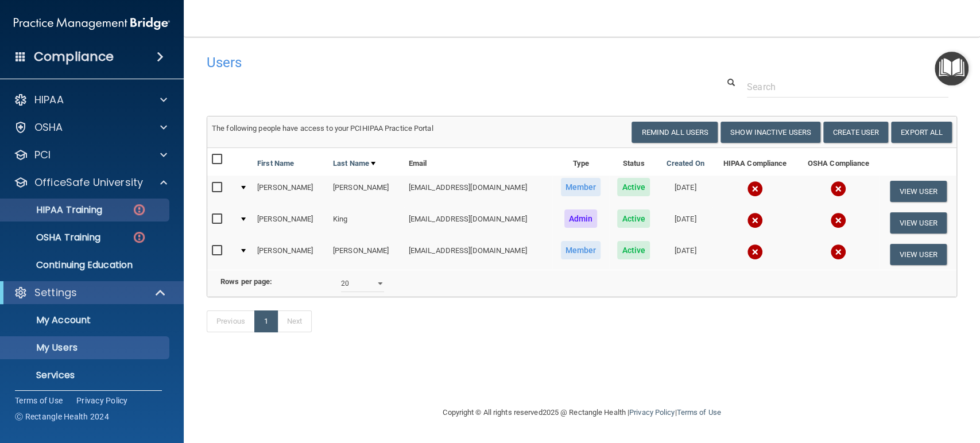 The image size is (980, 443). Describe the element at coordinates (86, 376) in the screenshot. I see `p: Services` at that location.